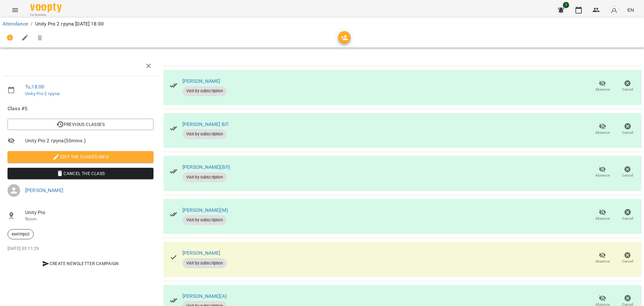 The width and height of the screenshot is (644, 306). I want to click on span: Edit the class's Info, so click(80, 157).